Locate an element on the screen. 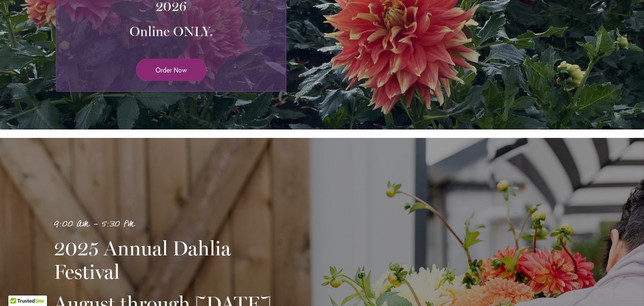 Image resolution: width=644 pixels, height=306 pixels. h2: 2025 Annual Dahlia Festival is located at coordinates (169, 260).